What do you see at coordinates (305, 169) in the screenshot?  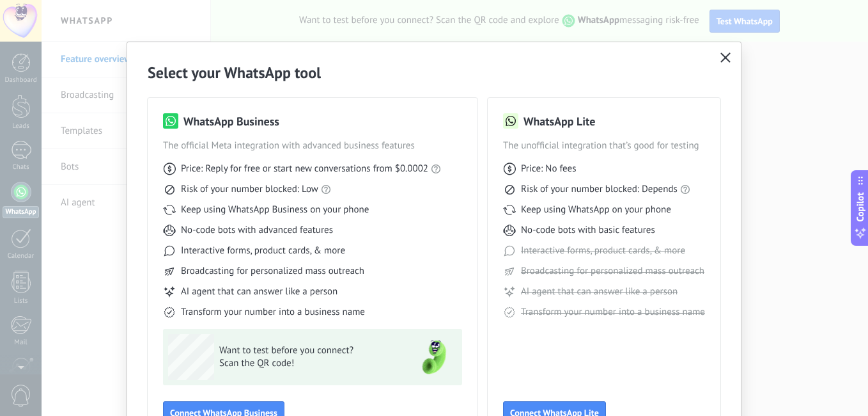 I see `span: Price: Reply for free or start new conversations from $0.0002` at bounding box center [305, 169].